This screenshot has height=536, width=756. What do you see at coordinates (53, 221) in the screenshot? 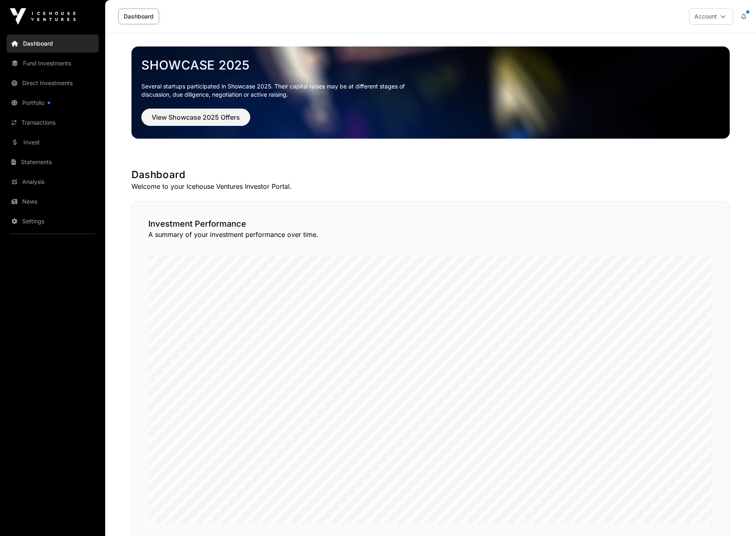
I see `a: Settings` at bounding box center [53, 221].